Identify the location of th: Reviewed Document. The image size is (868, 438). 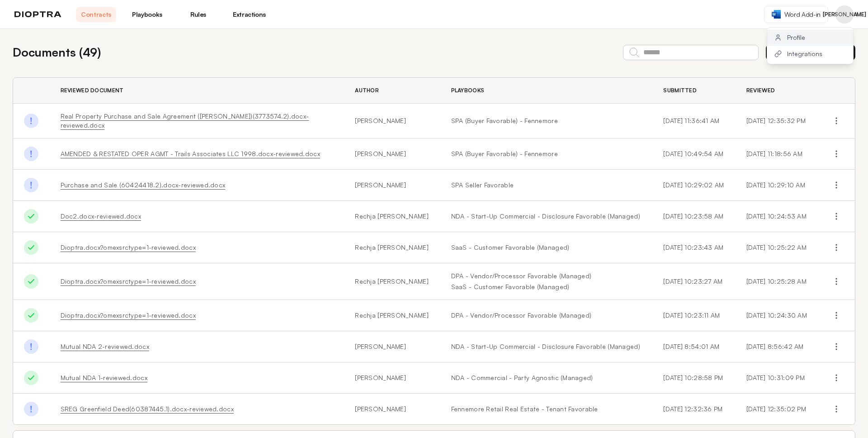
(197, 91).